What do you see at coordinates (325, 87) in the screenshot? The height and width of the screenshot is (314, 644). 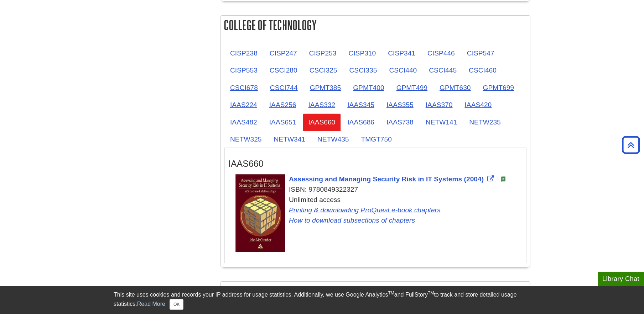 I see `a: GPMT385` at bounding box center [325, 87].